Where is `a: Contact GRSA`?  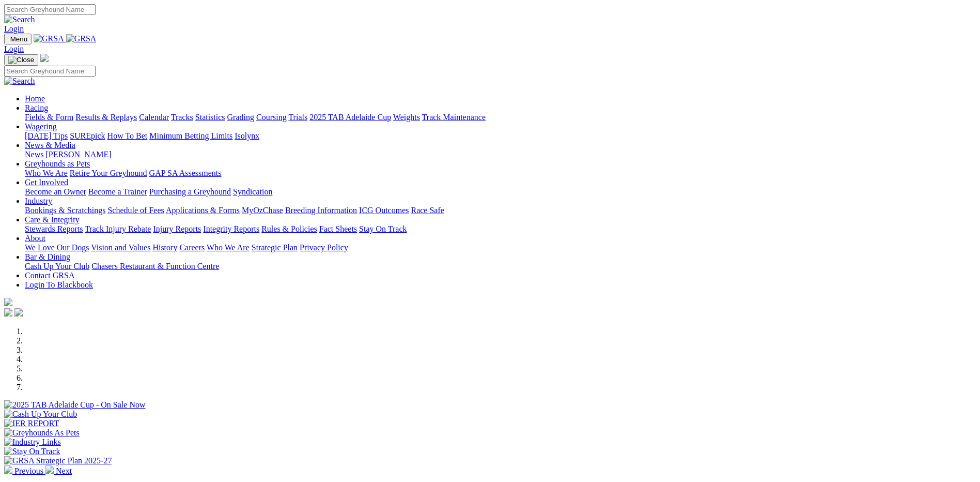
a: Contact GRSA is located at coordinates (49, 275).